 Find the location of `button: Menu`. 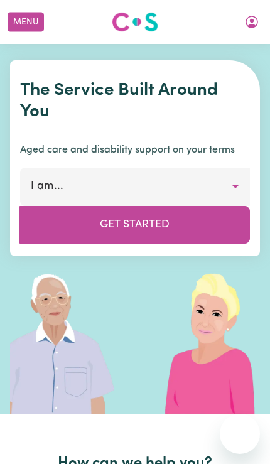

button: Menu is located at coordinates (26, 22).